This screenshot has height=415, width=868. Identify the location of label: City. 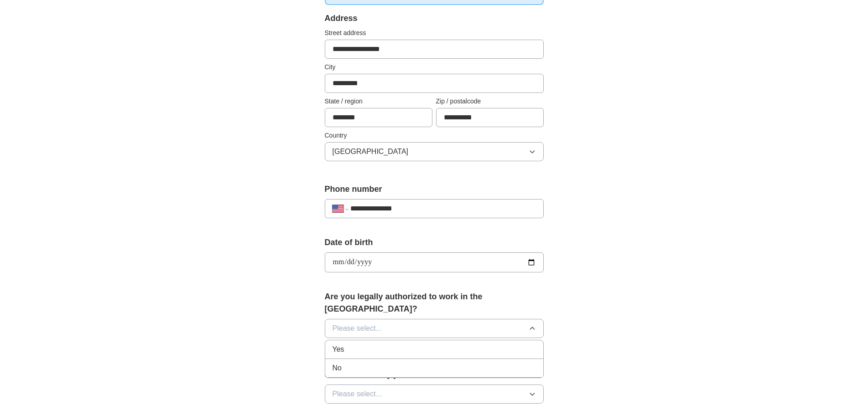
(434, 67).